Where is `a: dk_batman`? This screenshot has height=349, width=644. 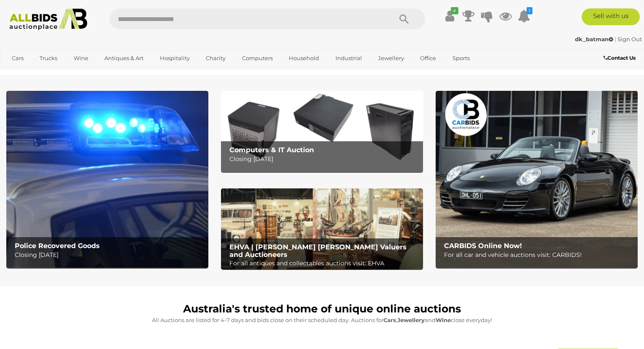
a: dk_batman is located at coordinates (595, 39).